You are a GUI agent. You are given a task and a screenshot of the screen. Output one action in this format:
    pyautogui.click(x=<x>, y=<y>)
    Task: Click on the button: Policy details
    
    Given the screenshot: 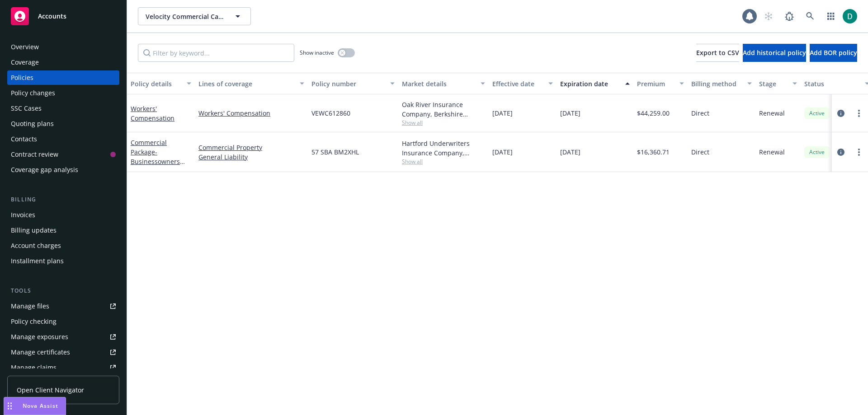 What is the action you would take?
    pyautogui.click(x=161, y=84)
    